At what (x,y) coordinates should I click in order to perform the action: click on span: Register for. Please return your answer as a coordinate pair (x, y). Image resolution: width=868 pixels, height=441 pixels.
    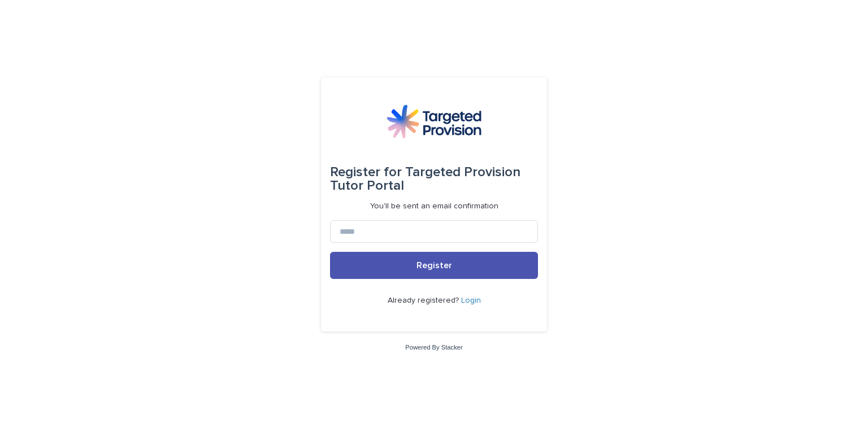
    Looking at the image, I should click on (366, 172).